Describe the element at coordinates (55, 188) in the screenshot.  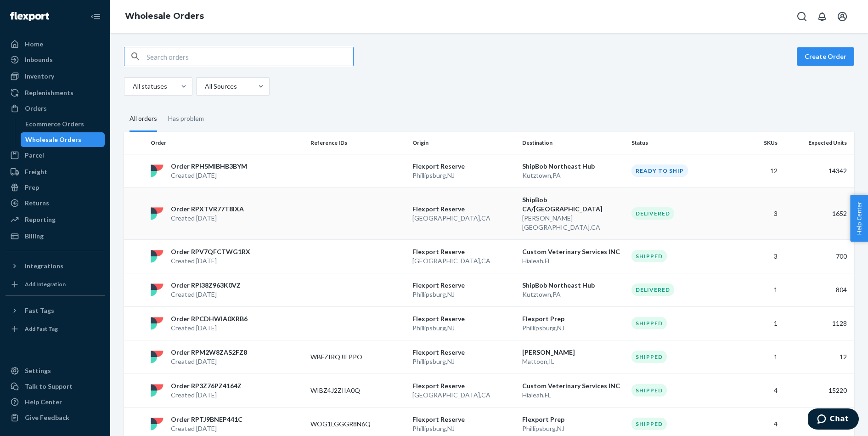
I see `a: Prep` at that location.